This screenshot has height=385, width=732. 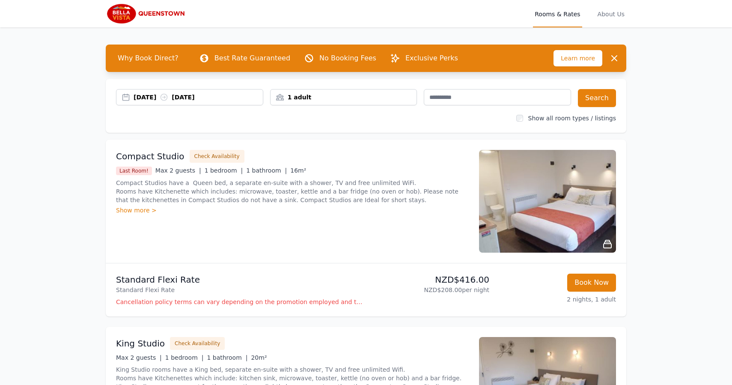 I want to click on p: Best Rate Guaranteed, so click(x=252, y=58).